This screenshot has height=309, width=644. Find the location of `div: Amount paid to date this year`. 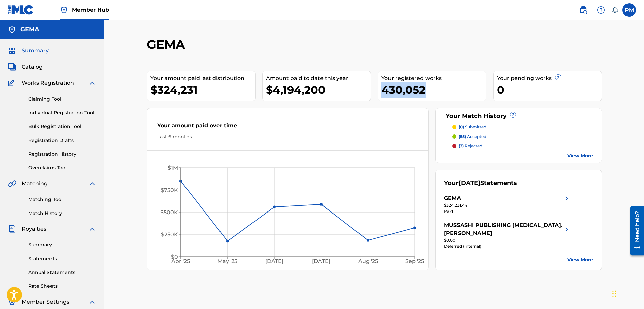

div: Amount paid to date this year is located at coordinates (318, 78).